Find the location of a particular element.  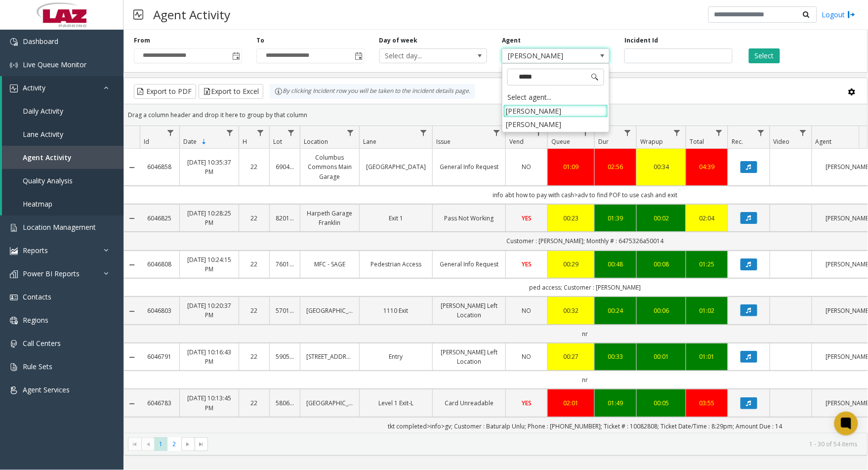

a: 6046791 is located at coordinates (160, 356).